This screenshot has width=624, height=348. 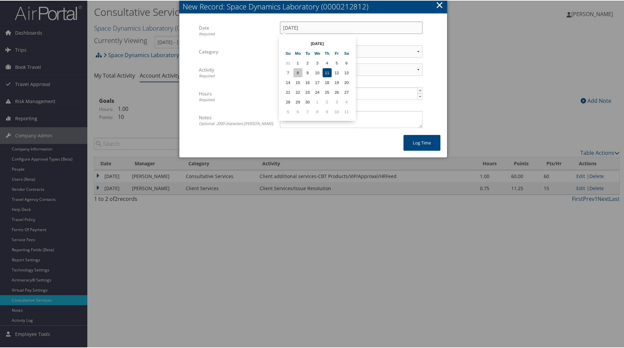 I want to click on label: Hours, so click(x=237, y=96).